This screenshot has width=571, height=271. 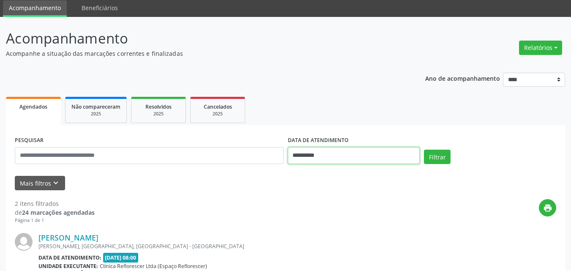 What do you see at coordinates (202, 38) in the screenshot?
I see `p: Acompanhamento` at bounding box center [202, 38].